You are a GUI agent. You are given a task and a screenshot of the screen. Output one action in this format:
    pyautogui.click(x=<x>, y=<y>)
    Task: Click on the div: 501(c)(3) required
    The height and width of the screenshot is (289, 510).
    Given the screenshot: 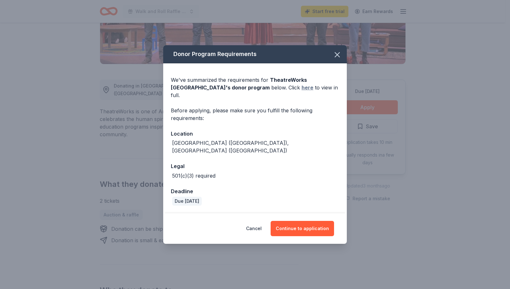 What is the action you would take?
    pyautogui.click(x=194, y=176)
    